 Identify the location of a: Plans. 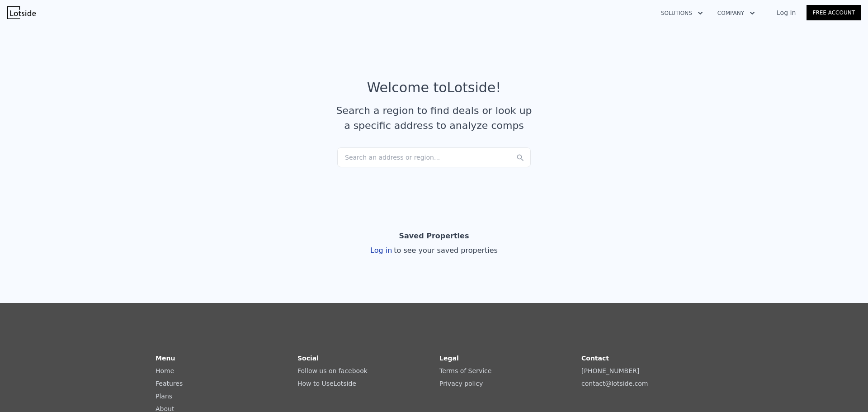
(164, 396).